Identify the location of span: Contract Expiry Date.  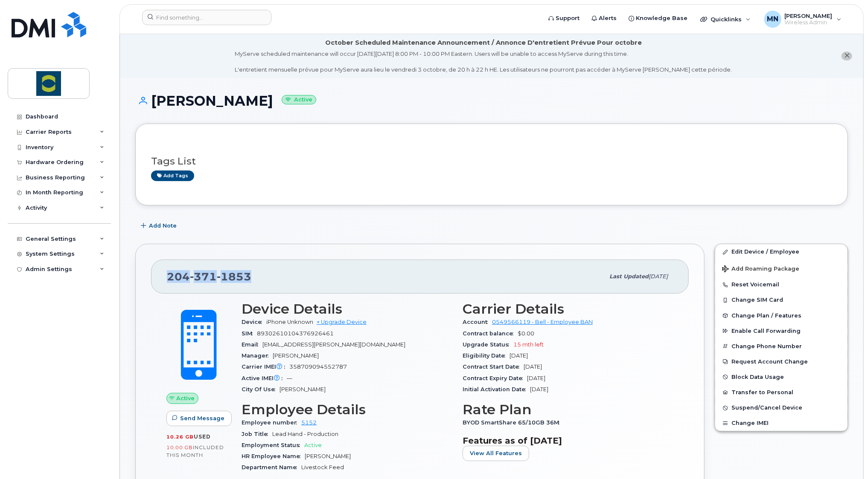
(495, 378).